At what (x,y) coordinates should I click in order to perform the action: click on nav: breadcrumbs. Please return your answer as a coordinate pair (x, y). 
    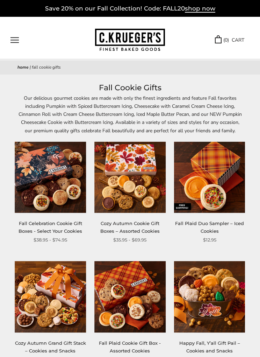
    Looking at the image, I should click on (130, 67).